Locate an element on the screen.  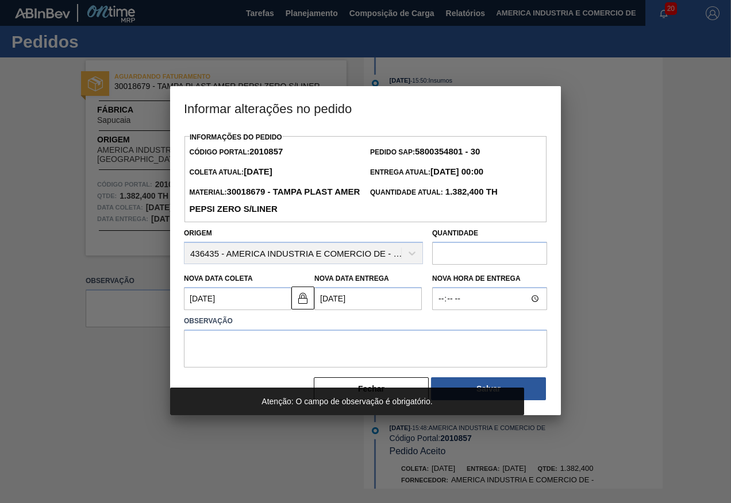
h3: Informar alterações no pedido is located at coordinates (365, 108).